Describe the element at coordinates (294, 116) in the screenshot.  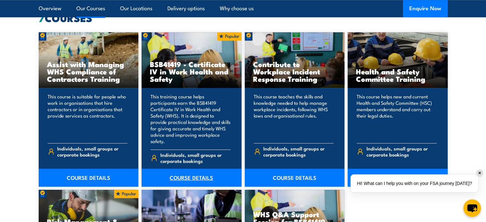
I see `p: This course teaches the skills and knowledge needed to help manage workplace incidents, following...` at that location.